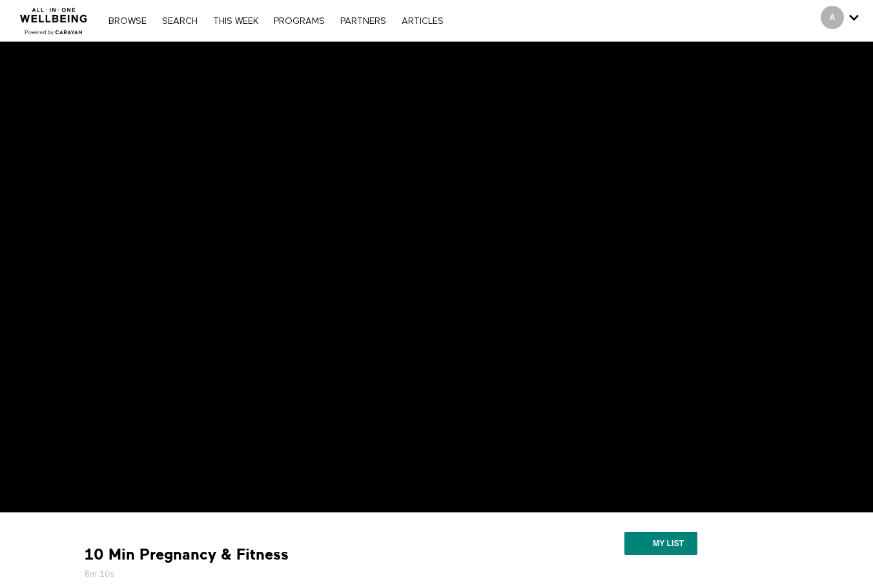 This screenshot has height=588, width=873. What do you see at coordinates (661, 543) in the screenshot?
I see `button: My list` at bounding box center [661, 543].